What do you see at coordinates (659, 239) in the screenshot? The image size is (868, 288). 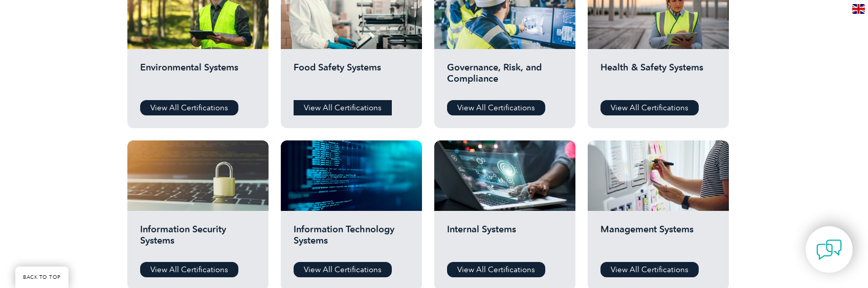 I see `h2: Management Systems` at bounding box center [659, 239].